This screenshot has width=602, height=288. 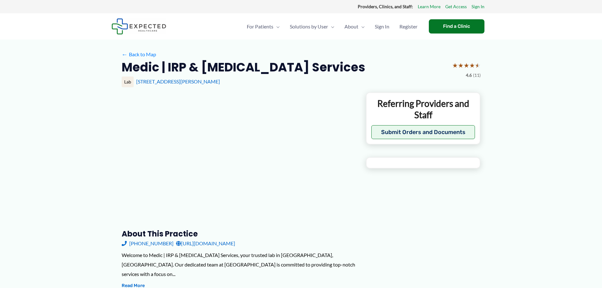 I want to click on a: AboutMenu Toggle, so click(x=355, y=27).